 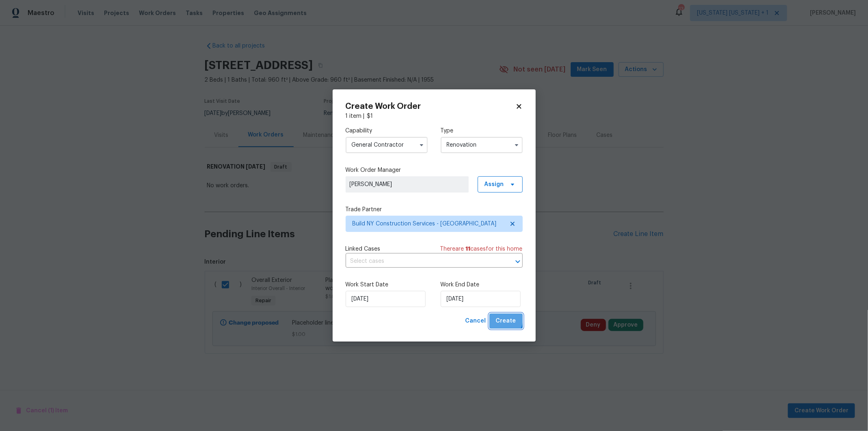 What do you see at coordinates (481, 249) in the screenshot?
I see `span: There are case s for this home` at bounding box center [481, 249].